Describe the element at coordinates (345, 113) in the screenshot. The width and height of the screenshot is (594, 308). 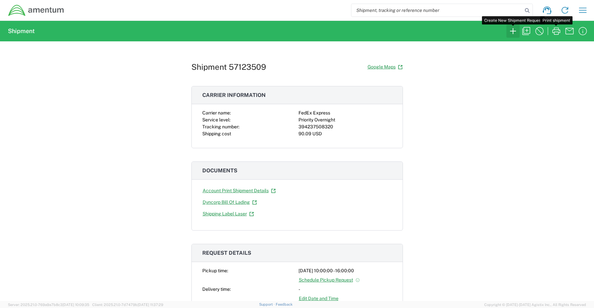
I see `div: FedEx Express` at that location.